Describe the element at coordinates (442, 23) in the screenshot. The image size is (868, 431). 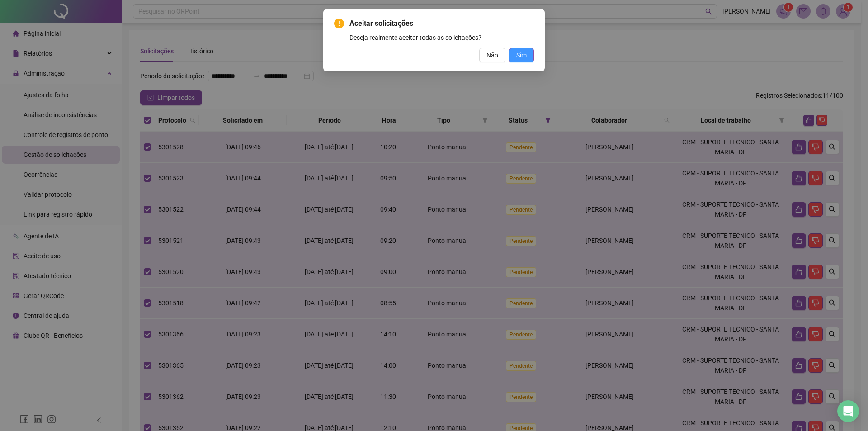
I see `span: Aceitar solicitações` at that location.